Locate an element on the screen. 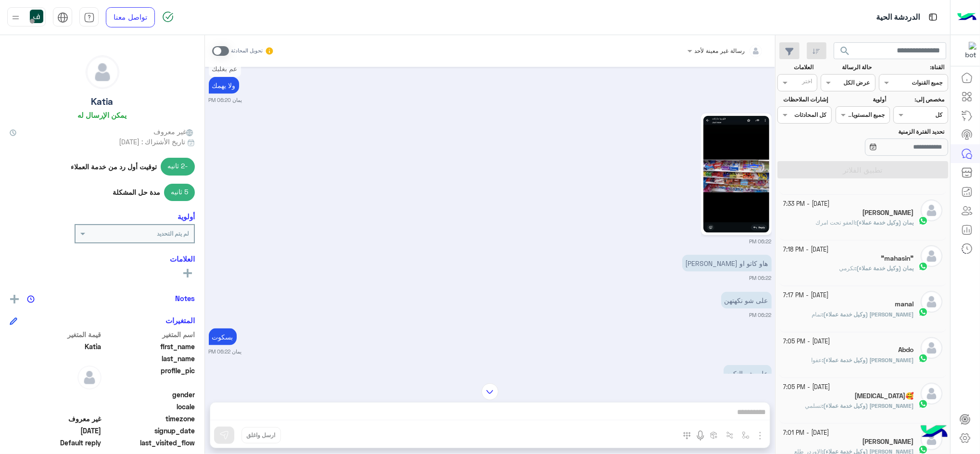 This screenshot has height=454, width=980. span: العفو تحت امرك is located at coordinates (836, 223).